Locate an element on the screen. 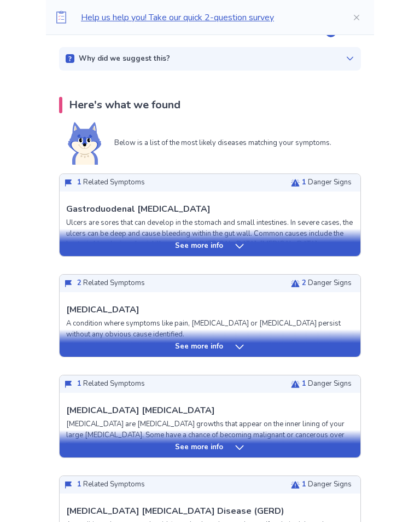  p: Why did we suggest this? is located at coordinates (124, 59).